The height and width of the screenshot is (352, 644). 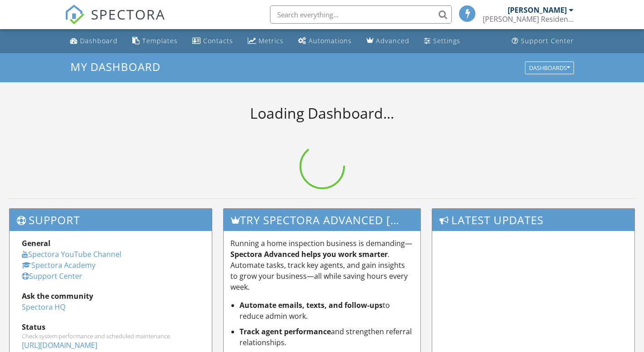 I want to click on li: and strengthen referral relationships., so click(x=327, y=336).